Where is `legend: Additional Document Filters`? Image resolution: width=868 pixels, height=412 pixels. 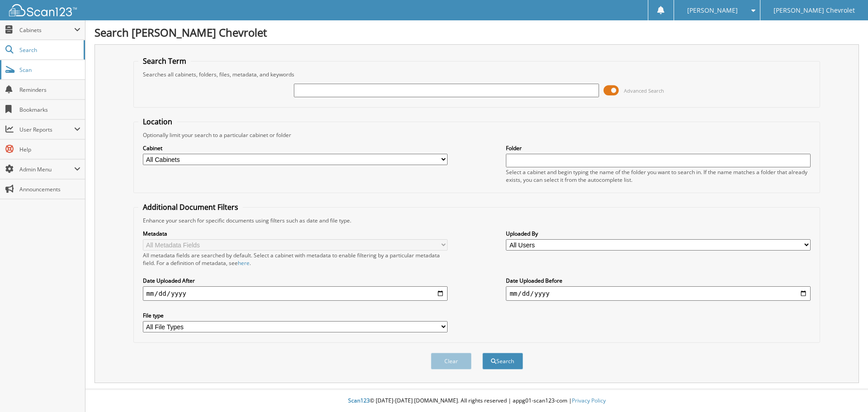 legend: Additional Document Filters is located at coordinates (190, 207).